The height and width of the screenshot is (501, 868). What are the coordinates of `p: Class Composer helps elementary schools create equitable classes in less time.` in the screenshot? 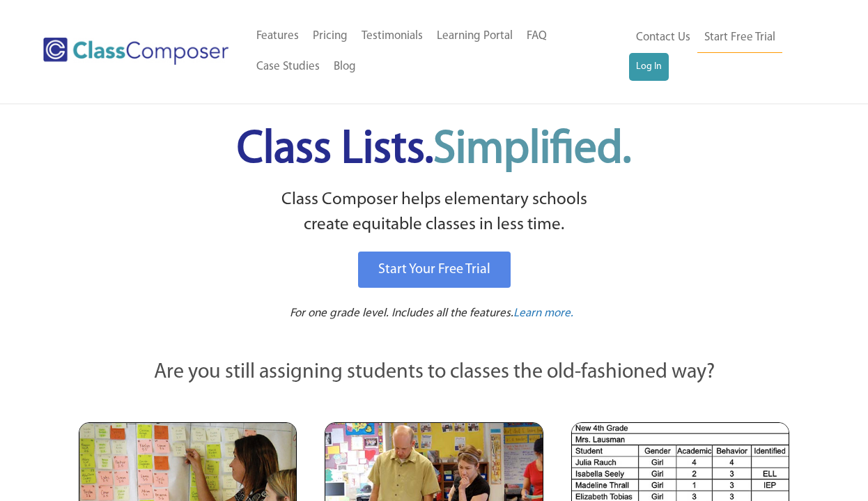 It's located at (434, 212).